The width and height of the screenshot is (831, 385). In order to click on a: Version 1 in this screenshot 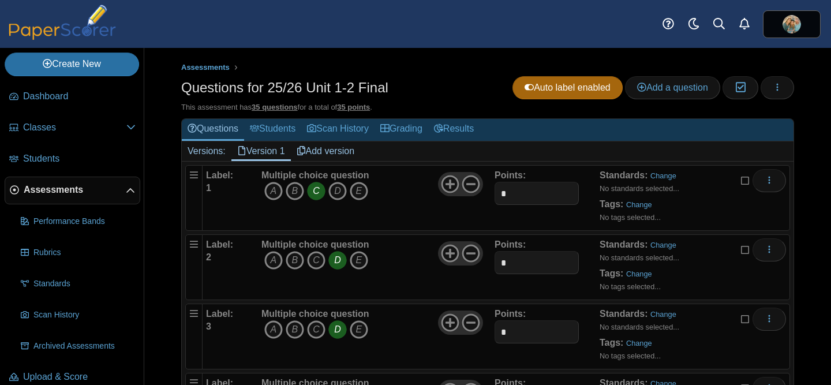, I will do `click(261, 151)`.